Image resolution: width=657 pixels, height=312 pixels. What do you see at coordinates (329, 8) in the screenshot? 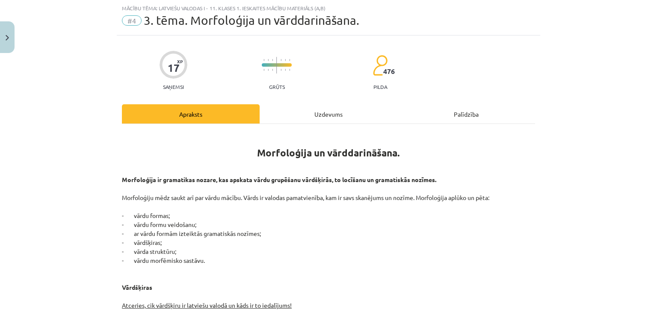
I see `div: Mācību tēma: Latviešu valodas i - 11. klases 1. ieskaites mācību materiāls (a,b)` at bounding box center [329, 8].